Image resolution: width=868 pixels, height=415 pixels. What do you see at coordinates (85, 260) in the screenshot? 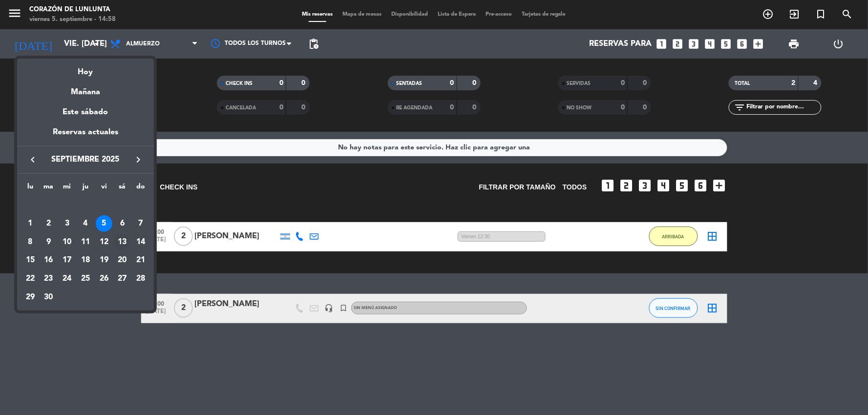
I see `td: 18 de septiembre de 2025` at bounding box center [85, 260].